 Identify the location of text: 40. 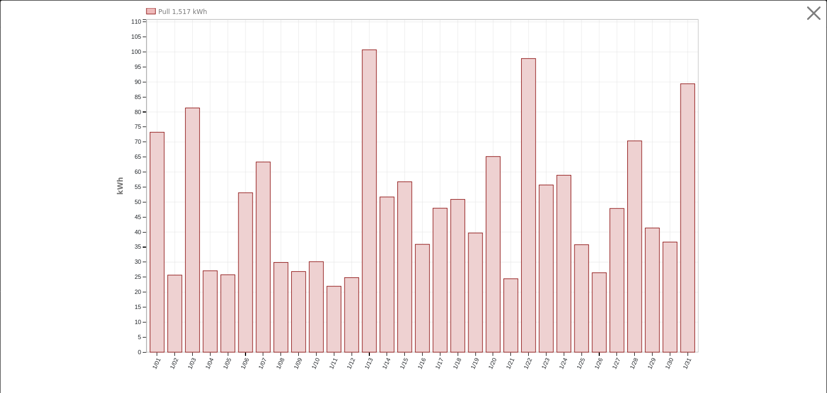
(138, 232).